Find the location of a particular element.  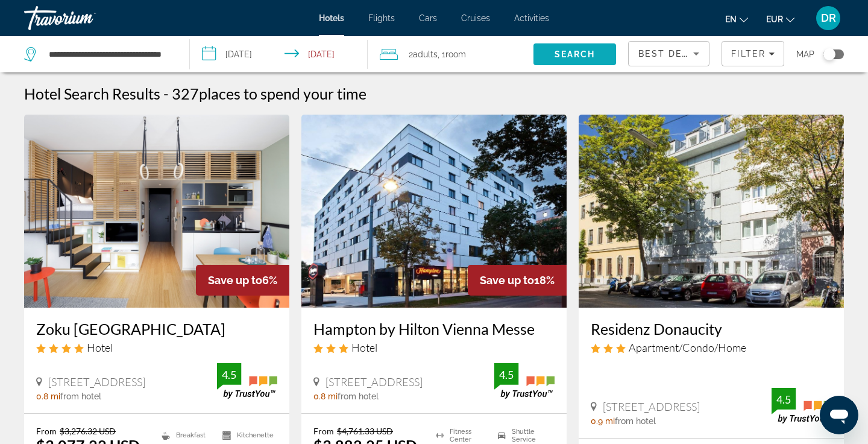

span: Map is located at coordinates (805, 54).